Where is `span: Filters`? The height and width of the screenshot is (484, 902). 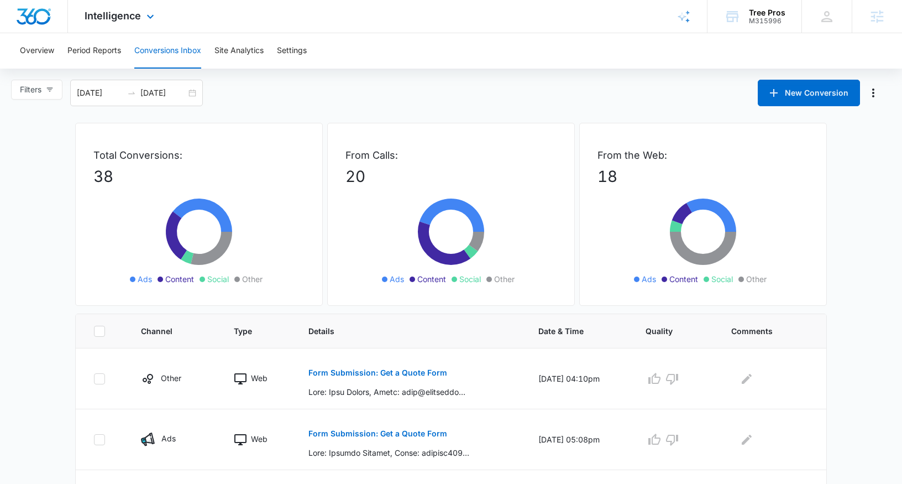 span: Filters is located at coordinates (30, 90).